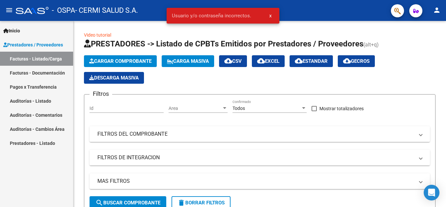 Image resolution: width=446 pixels, height=207 pixels. I want to click on button: Descarga Masiva, so click(114, 78).